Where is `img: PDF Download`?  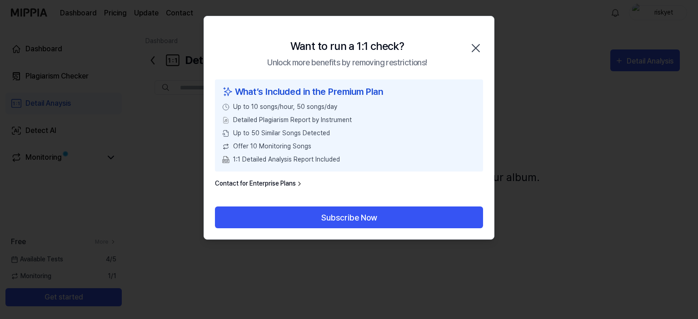 img: PDF Download is located at coordinates (226, 160).